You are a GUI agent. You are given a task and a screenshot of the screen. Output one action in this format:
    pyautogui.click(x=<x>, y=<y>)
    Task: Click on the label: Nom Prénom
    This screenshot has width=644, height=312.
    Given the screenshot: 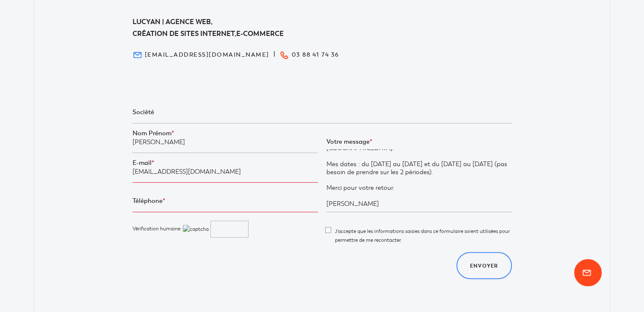 What is the action you would take?
    pyautogui.click(x=225, y=133)
    